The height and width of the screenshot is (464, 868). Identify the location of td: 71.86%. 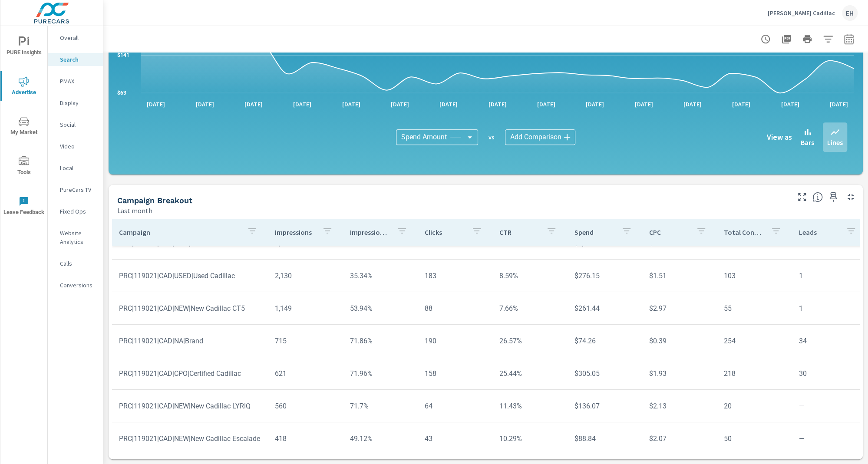
(380, 341).